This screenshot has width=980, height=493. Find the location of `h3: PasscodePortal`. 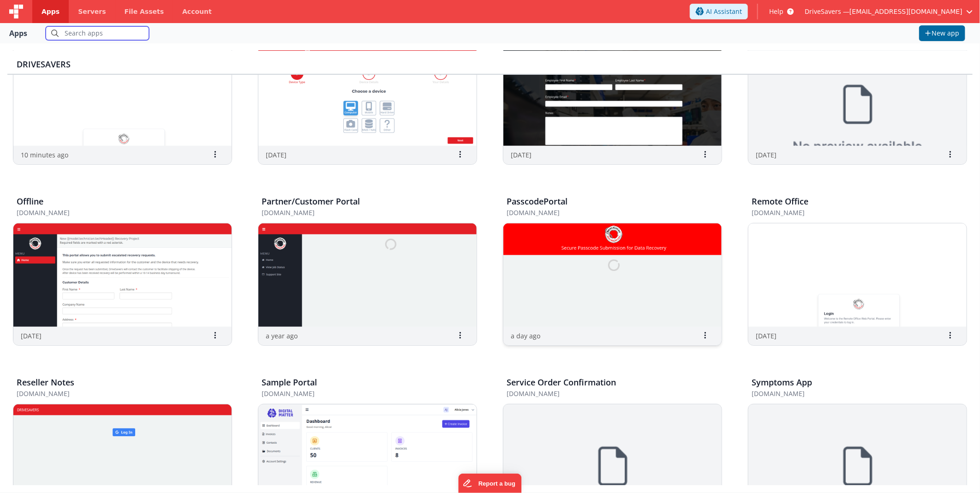

h3: PasscodePortal is located at coordinates (537, 202).